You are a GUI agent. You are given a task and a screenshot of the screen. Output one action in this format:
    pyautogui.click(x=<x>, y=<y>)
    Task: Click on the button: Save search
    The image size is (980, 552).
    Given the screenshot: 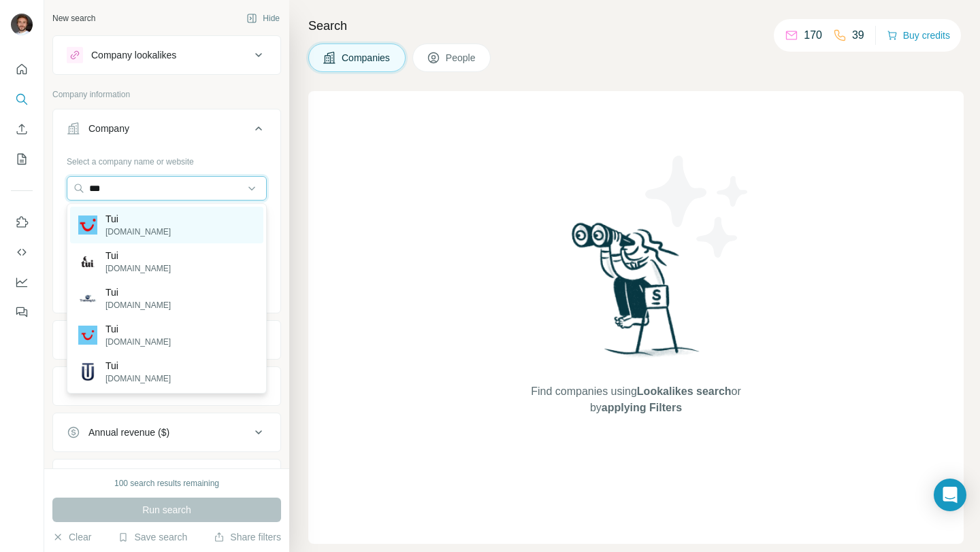 What is the action you would take?
    pyautogui.click(x=153, y=538)
    